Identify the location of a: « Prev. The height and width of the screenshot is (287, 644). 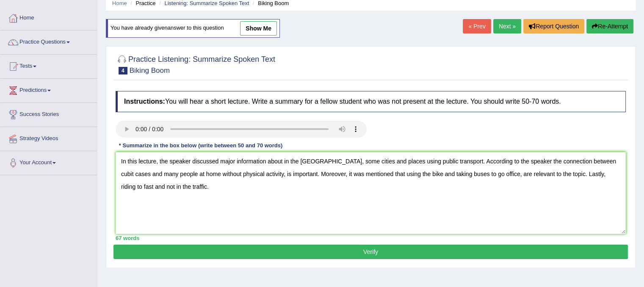
(477, 26).